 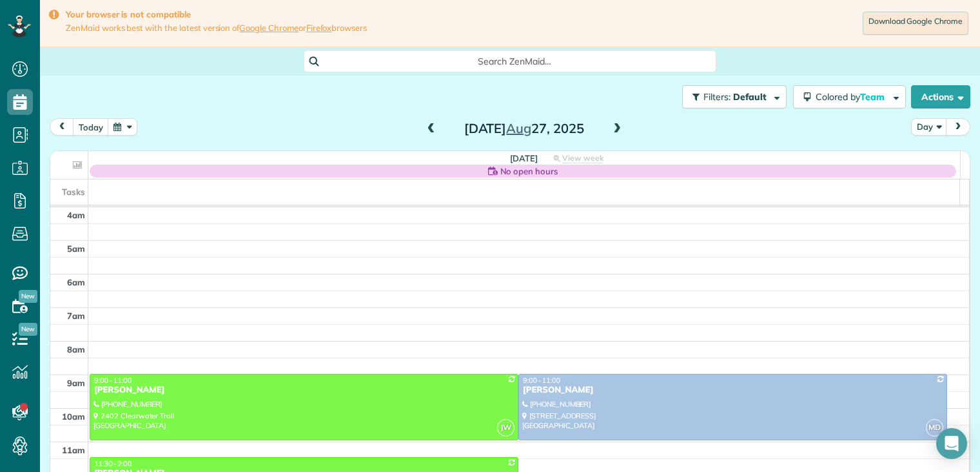 What do you see at coordinates (506, 427) in the screenshot?
I see `span: JW` at bounding box center [506, 427].